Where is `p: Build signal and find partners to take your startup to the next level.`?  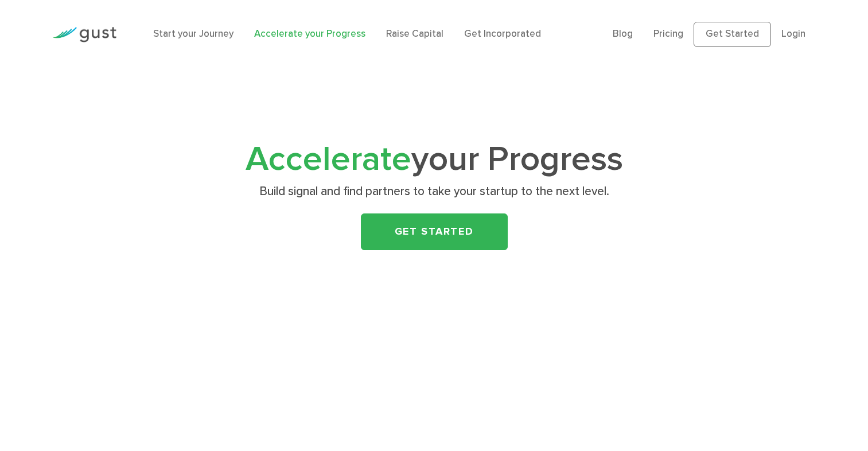
p: Build signal and find partners to take your startup to the next level. is located at coordinates (433, 192).